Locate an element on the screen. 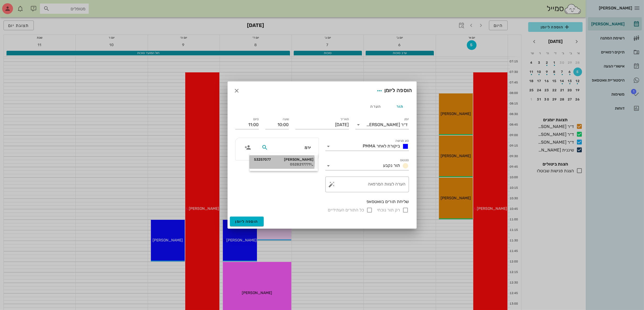 This screenshot has width=644, height=310. label: סוג פגישה is located at coordinates (402, 140).